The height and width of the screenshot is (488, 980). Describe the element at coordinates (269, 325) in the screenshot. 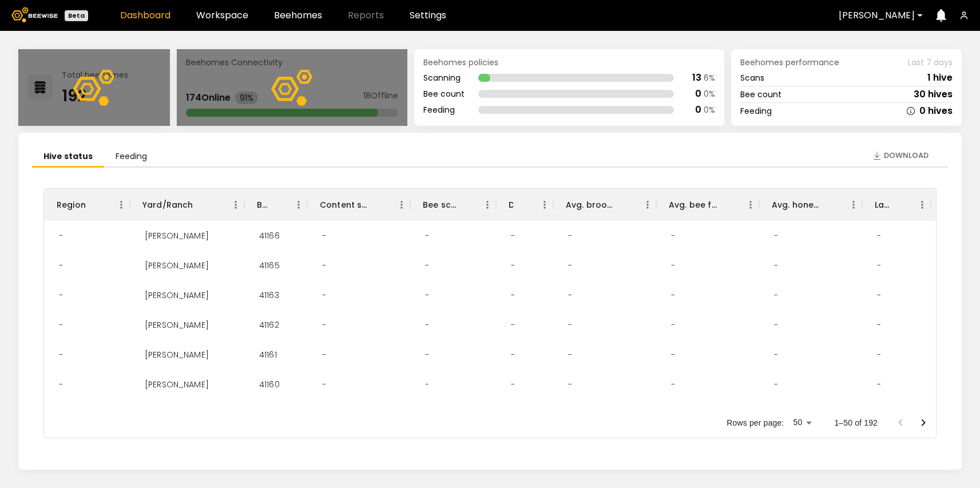

I see `div: 41162` at that location.